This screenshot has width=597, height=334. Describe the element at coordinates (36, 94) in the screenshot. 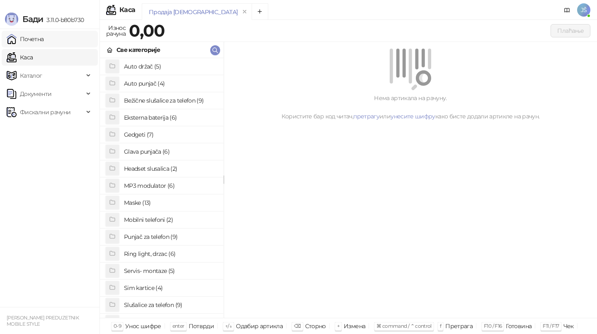

I see `span: Документи` at that location.